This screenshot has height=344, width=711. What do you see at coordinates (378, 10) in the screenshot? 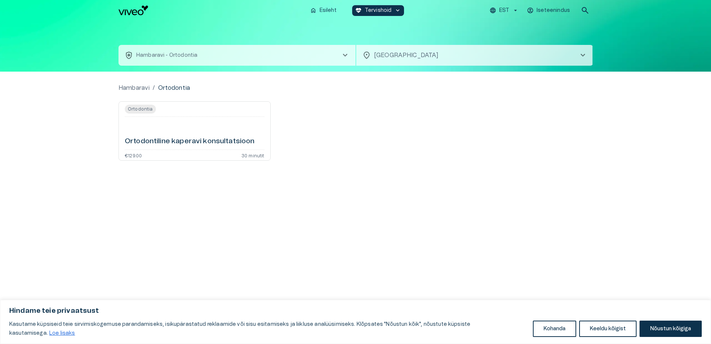
I see `p: Tervishoid` at bounding box center [378, 10].